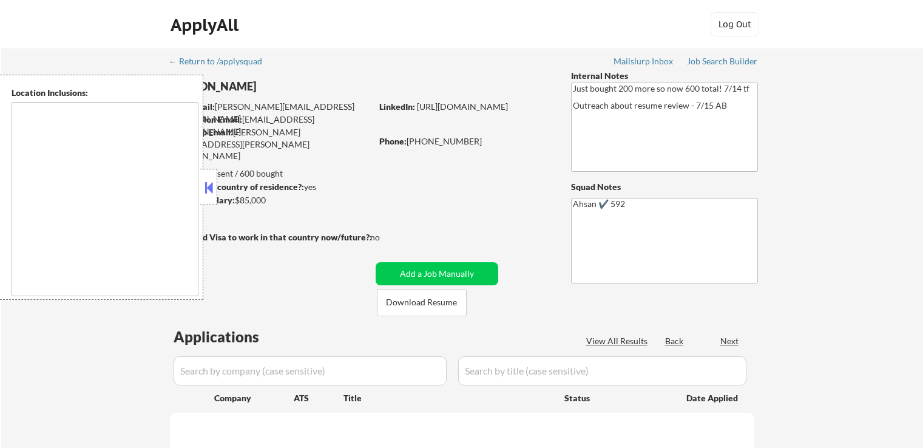  Describe the element at coordinates (254, 398) in the screenshot. I see `div: Company` at that location.